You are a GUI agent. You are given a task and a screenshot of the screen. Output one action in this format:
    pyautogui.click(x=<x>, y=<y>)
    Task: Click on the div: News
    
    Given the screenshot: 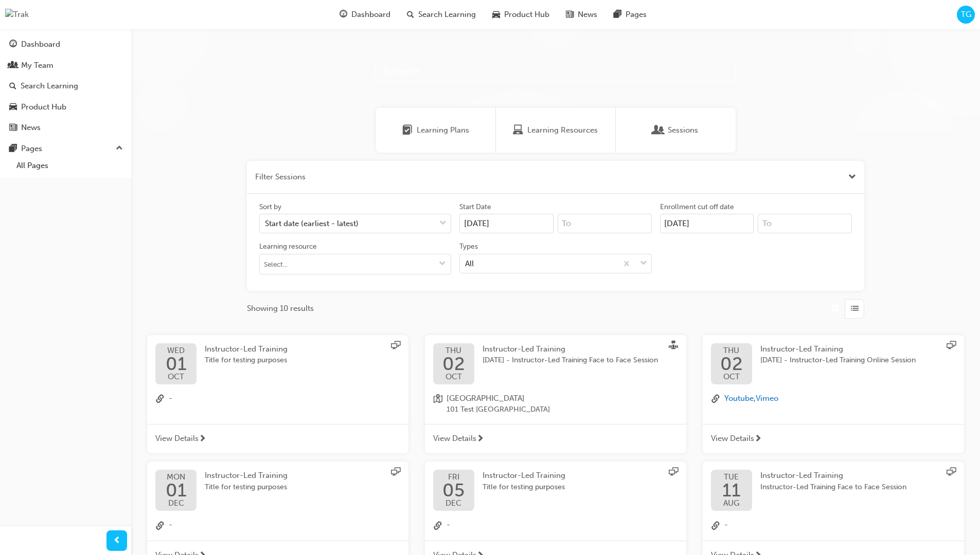 What is the action you would take?
    pyautogui.click(x=31, y=127)
    